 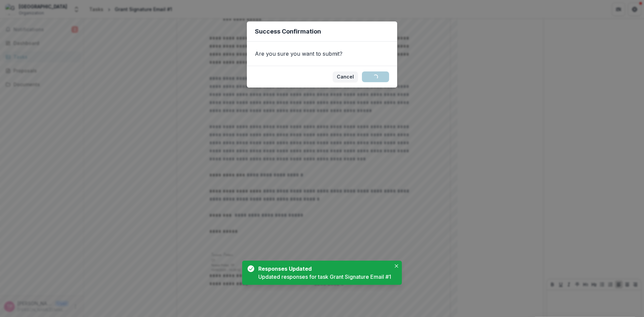 I want to click on div: Updated responses for task Grant Signature Email #1, so click(x=325, y=277).